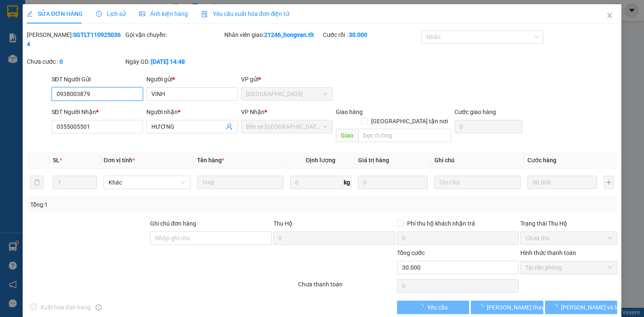 This screenshot has height=317, width=644. Describe the element at coordinates (478, 182) in the screenshot. I see `input: Ghi Chú` at that location.